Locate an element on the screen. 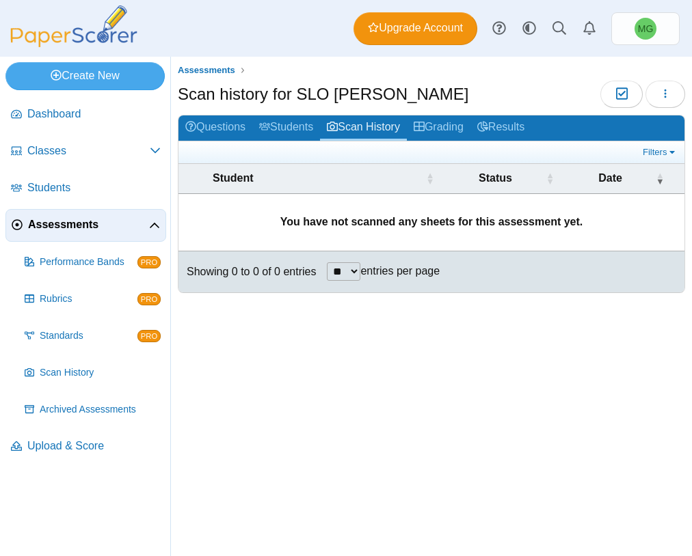 Image resolution: width=692 pixels, height=556 pixels. span: Archived Assessments is located at coordinates (100, 410).